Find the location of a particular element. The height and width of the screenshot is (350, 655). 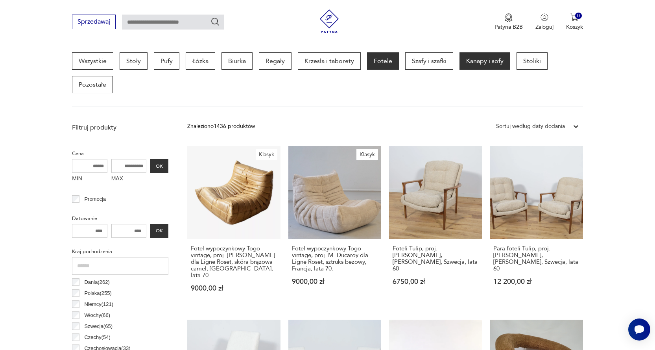

p: Stoły is located at coordinates (133, 61).